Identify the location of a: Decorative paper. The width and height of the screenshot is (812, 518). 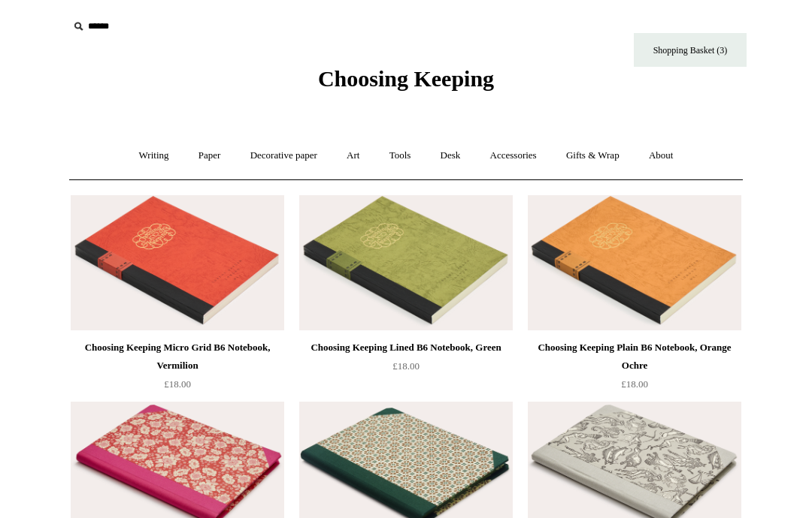
(284, 155).